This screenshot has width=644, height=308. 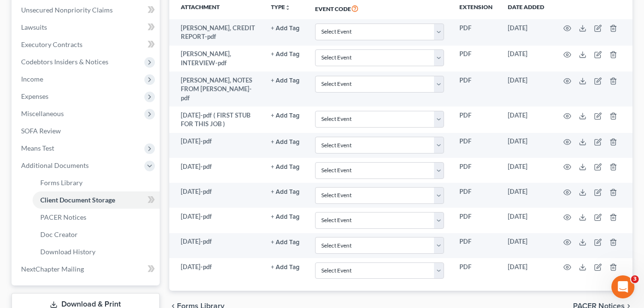 What do you see at coordinates (35, 96) in the screenshot?
I see `span: Expenses` at bounding box center [35, 96].